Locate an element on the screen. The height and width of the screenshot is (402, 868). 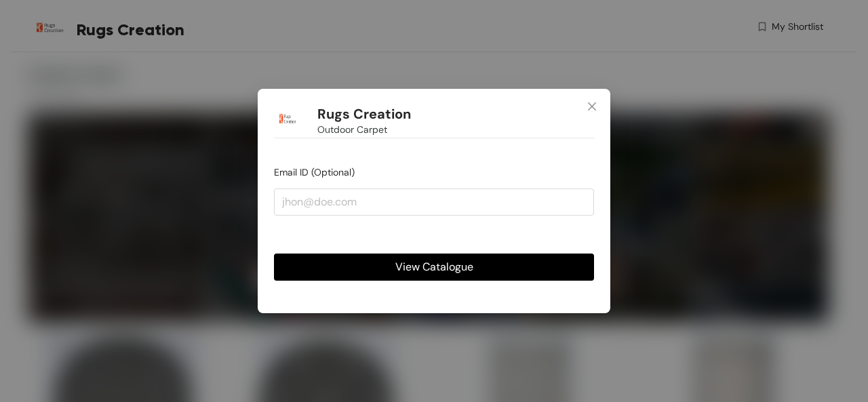
span: View Catalogue is located at coordinates (434, 267).